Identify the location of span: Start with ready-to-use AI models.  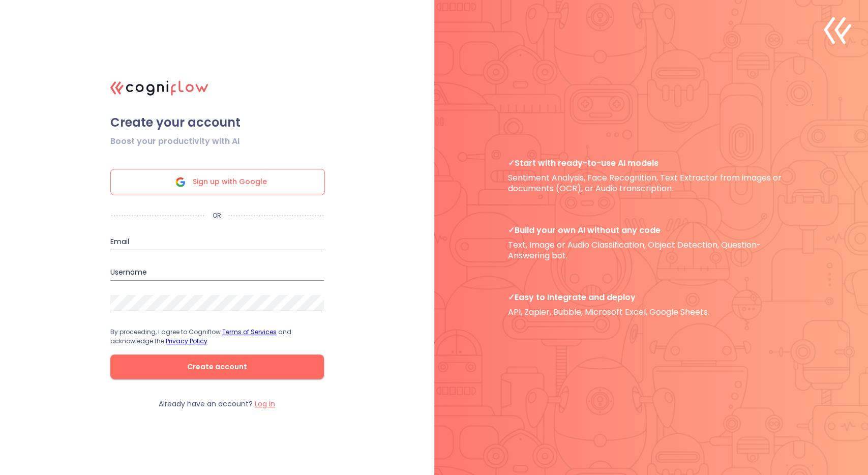
(652, 163).